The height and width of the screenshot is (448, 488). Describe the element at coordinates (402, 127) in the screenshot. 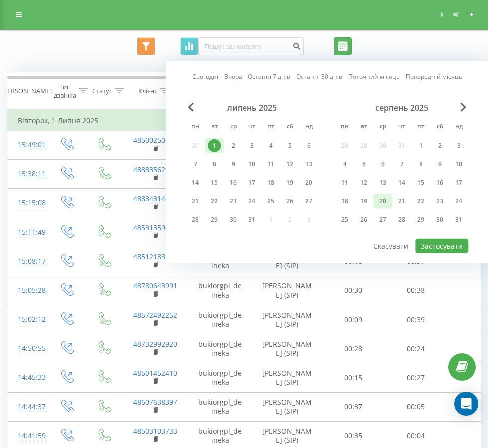

I see `abbr: четвер` at that location.